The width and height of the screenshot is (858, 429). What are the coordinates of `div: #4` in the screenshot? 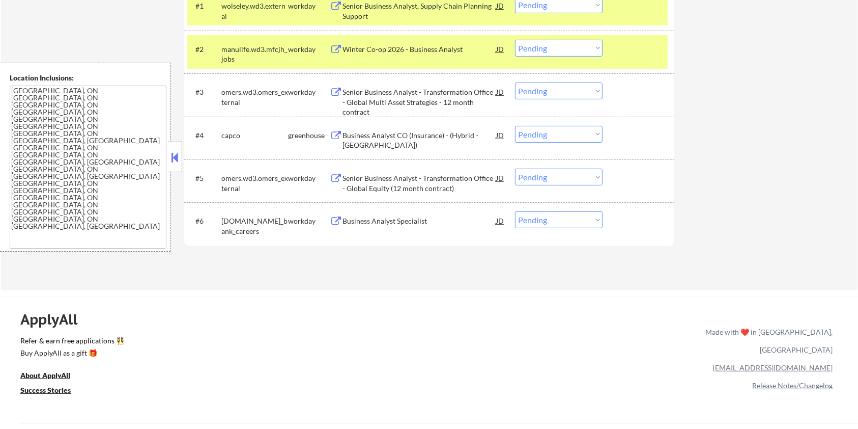 It's located at (204, 135).